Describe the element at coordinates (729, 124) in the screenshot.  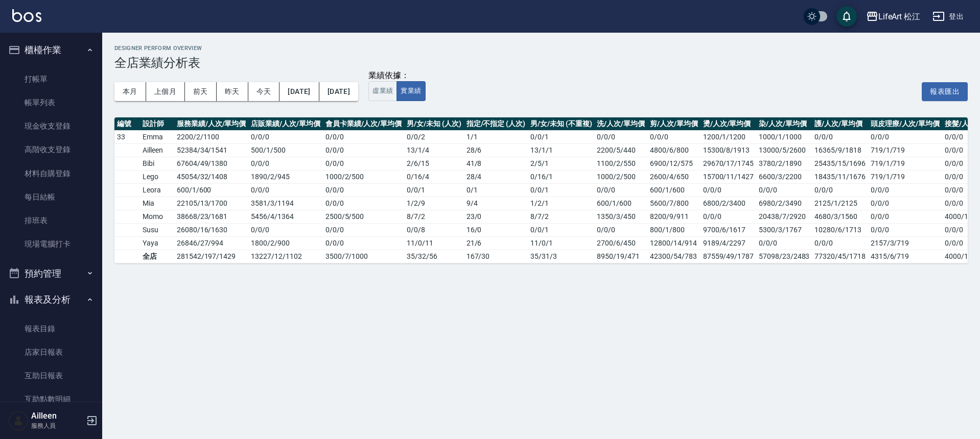
I see `th: 燙/人次/單均價` at that location.